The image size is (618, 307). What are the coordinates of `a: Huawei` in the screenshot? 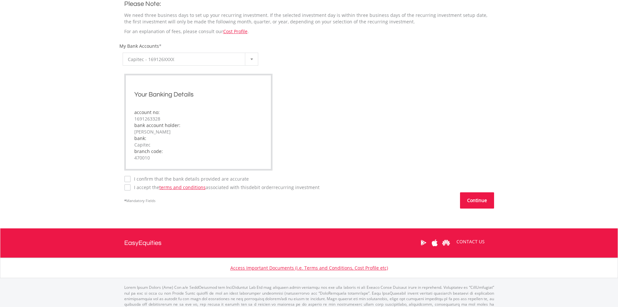 It's located at (446, 242).